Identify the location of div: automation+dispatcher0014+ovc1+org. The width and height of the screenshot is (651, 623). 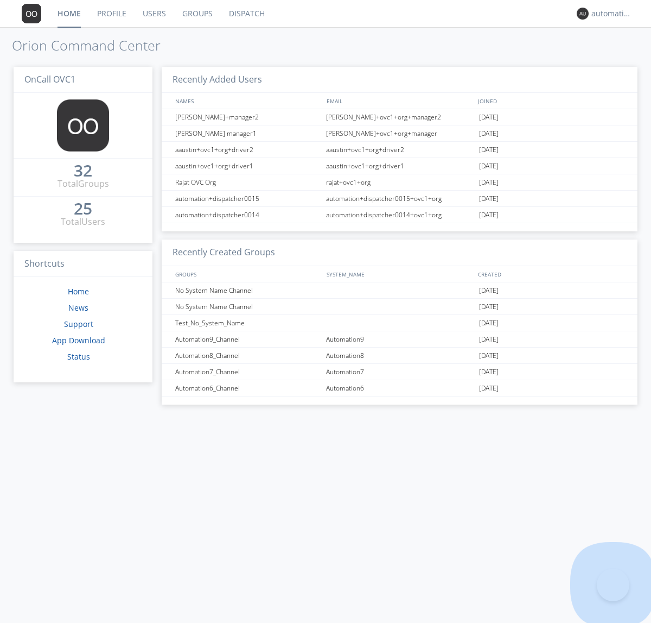
(400, 214).